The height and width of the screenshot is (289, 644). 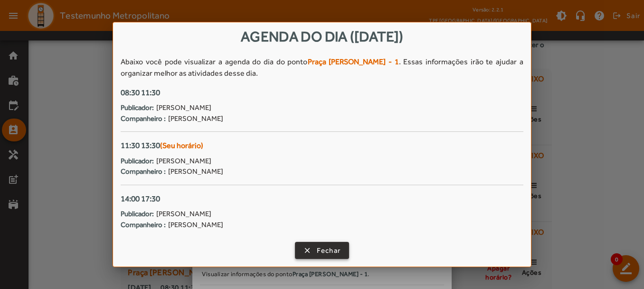 What do you see at coordinates (322, 68) in the screenshot?
I see `div: Abaixo você pode visualizar a agenda do dia do ponto . Essas informações irão te ajudar a organiz...` at bounding box center [322, 68].